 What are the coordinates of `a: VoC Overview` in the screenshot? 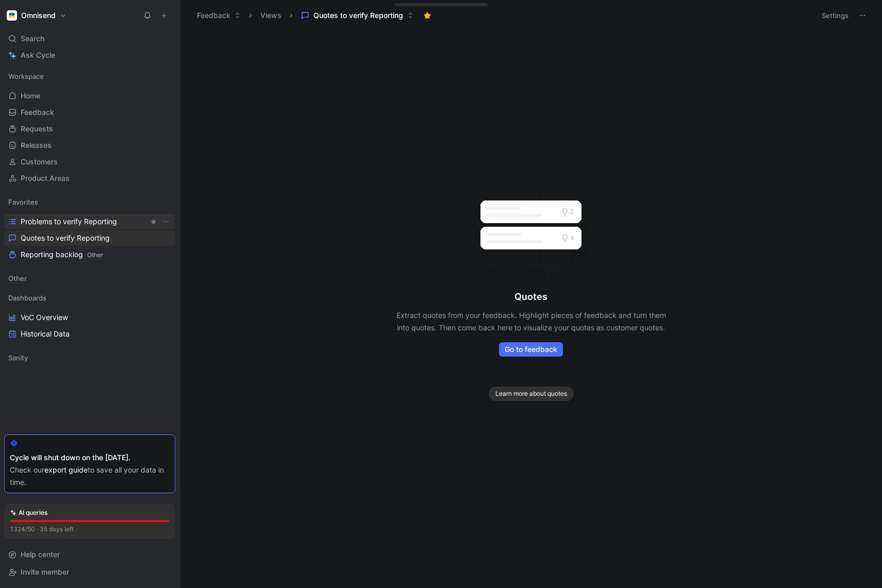 It's located at (89, 318).